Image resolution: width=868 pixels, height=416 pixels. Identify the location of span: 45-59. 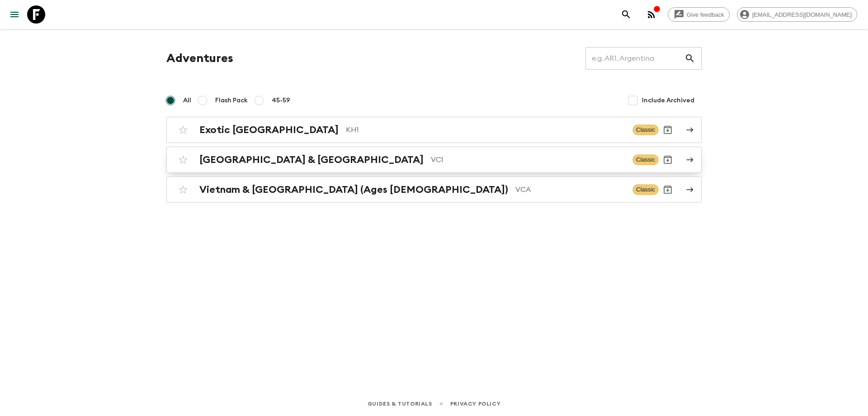
(281, 100).